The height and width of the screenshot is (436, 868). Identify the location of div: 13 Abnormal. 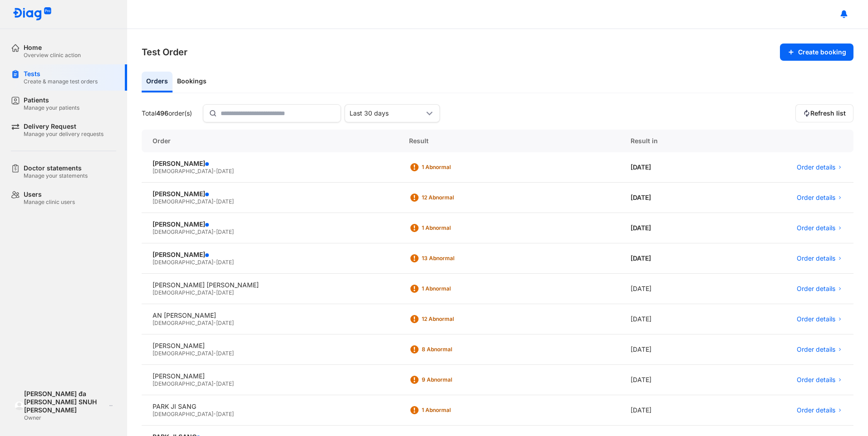
(458, 258).